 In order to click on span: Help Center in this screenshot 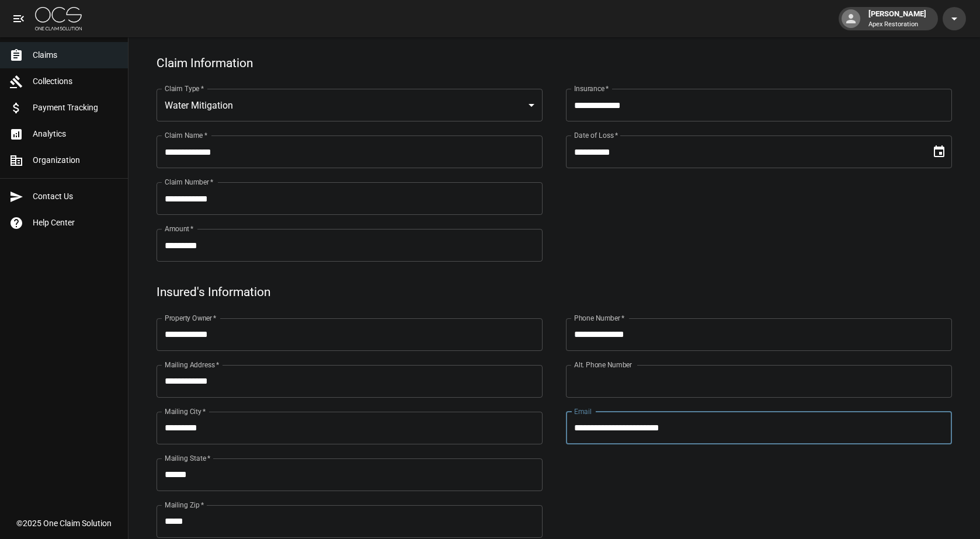, I will do `click(75, 222)`.